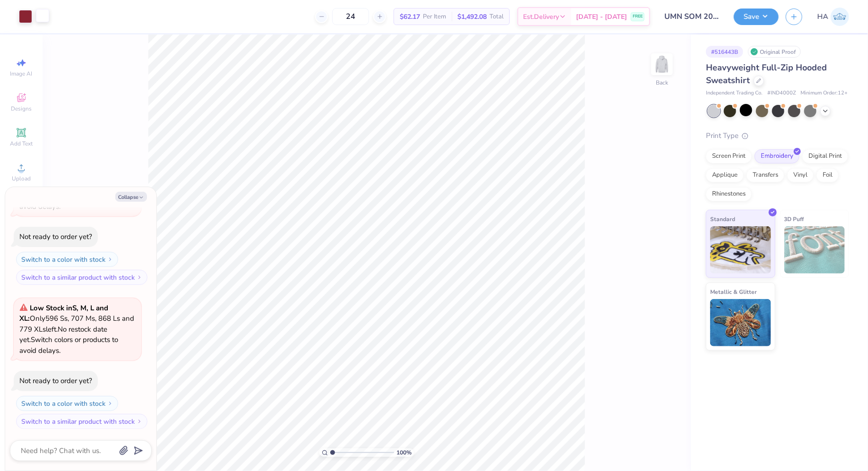 The height and width of the screenshot is (471, 868). What do you see at coordinates (435, 17) in the screenshot?
I see `span: Per Item` at bounding box center [435, 17].